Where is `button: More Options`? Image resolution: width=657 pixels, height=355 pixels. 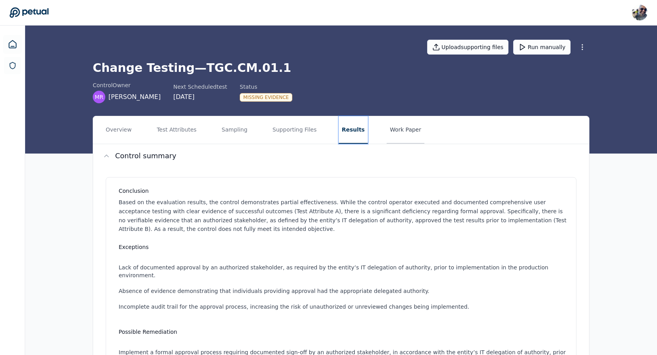 button: More Options is located at coordinates (582, 47).